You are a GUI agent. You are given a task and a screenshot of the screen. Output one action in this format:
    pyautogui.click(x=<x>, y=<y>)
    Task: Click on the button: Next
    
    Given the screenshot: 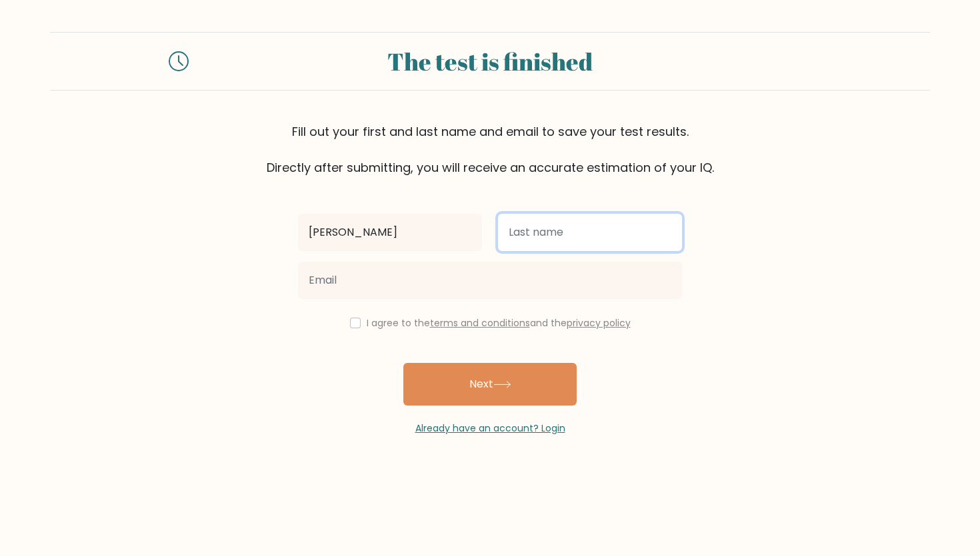 What is the action you would take?
    pyautogui.click(x=490, y=384)
    